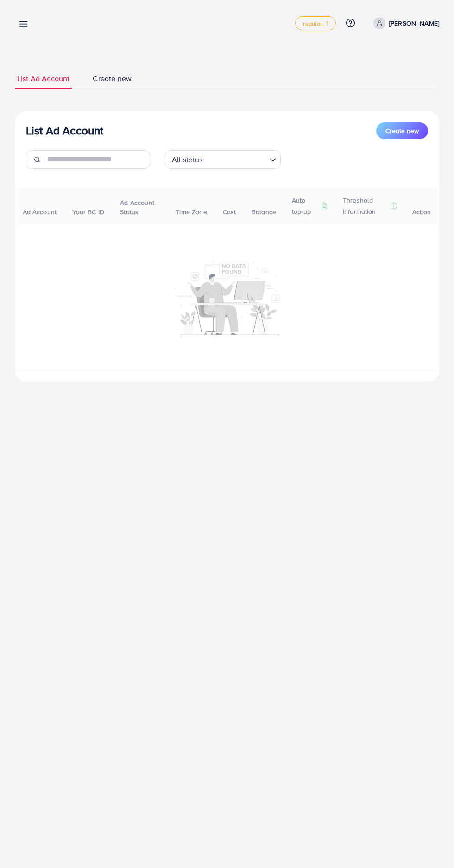  Describe the element at coordinates (188, 160) in the screenshot. I see `span: All status` at that location.